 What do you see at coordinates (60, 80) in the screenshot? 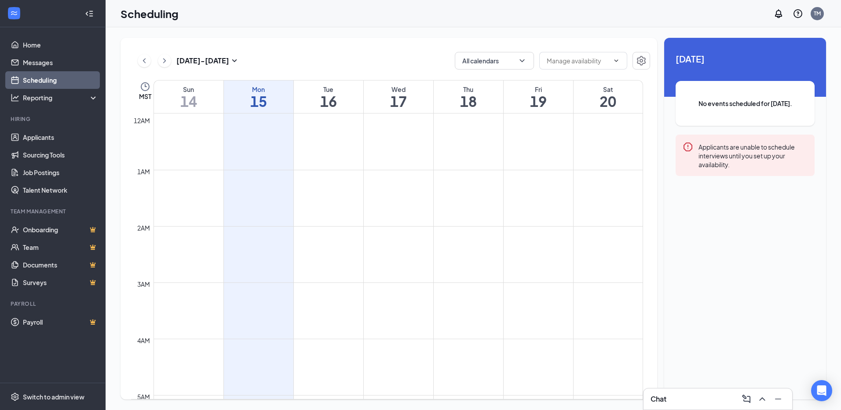
I see `a: Scheduling` at bounding box center [60, 80].